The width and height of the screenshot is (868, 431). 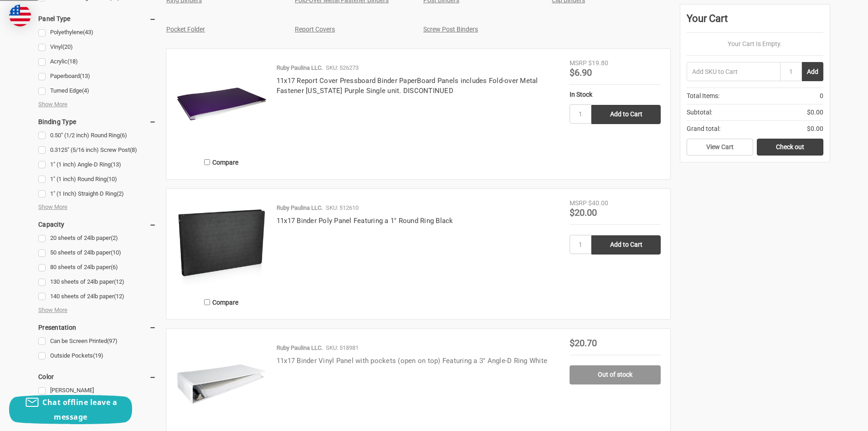 I want to click on h5: Color, so click(x=97, y=377).